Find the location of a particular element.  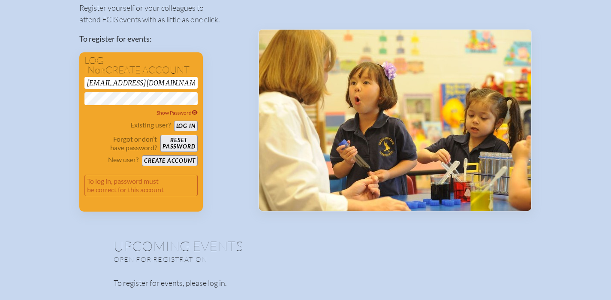

p: To register for events: is located at coordinates (162, 39).